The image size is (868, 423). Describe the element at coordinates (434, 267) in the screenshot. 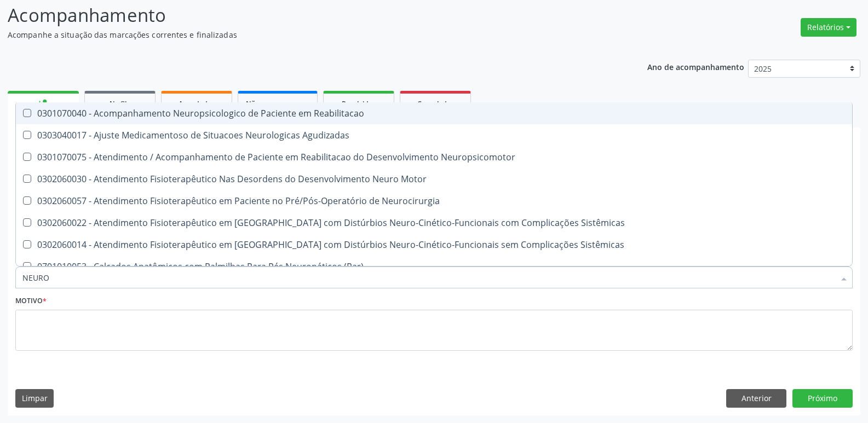

I see `div: 0701010053 - Calçados Anatômicos com Palmilhas Para Pés Neuropáticos (Par)` at that location.